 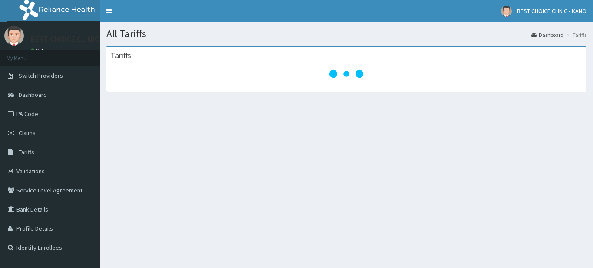 What do you see at coordinates (121, 56) in the screenshot?
I see `h3: Tariffs` at bounding box center [121, 56].